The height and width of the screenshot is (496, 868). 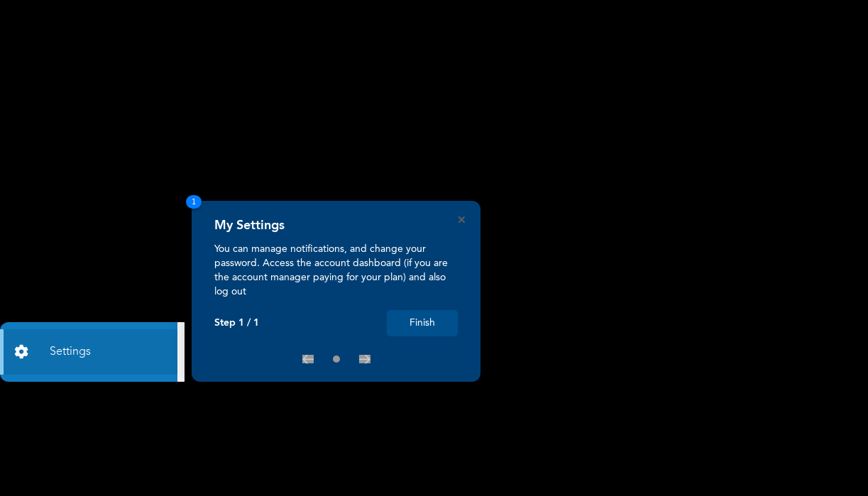 What do you see at coordinates (335, 271) in the screenshot?
I see `p: You can manage notifications, and change your password. Access the account dashboard (if you are ...` at bounding box center [335, 271].